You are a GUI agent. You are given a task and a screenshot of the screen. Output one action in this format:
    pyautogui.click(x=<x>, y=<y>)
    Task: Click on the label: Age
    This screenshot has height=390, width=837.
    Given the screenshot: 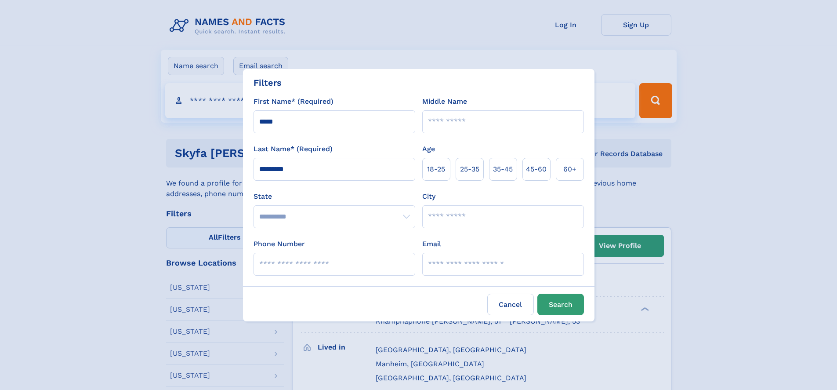 What is the action you would take?
    pyautogui.click(x=428, y=149)
    